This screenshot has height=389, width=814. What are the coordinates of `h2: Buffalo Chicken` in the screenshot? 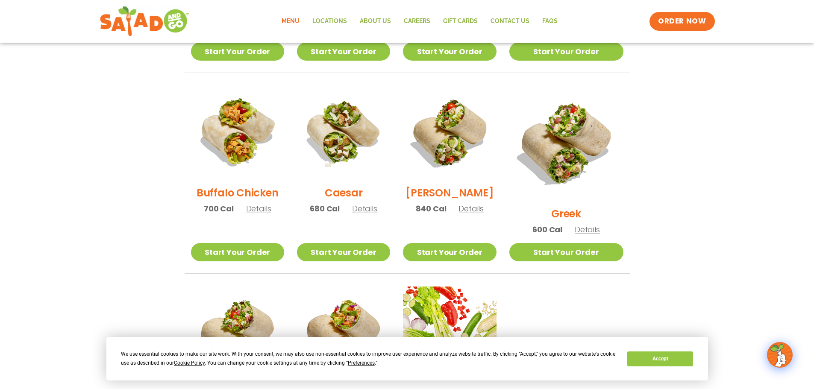 It's located at (237, 193).